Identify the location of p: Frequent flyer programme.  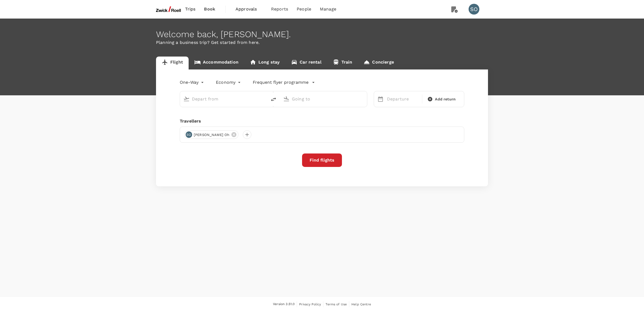
(281, 82).